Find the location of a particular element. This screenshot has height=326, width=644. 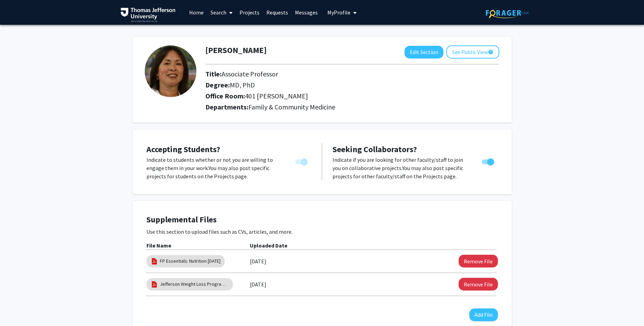

h2: Degree: is located at coordinates (328, 85).